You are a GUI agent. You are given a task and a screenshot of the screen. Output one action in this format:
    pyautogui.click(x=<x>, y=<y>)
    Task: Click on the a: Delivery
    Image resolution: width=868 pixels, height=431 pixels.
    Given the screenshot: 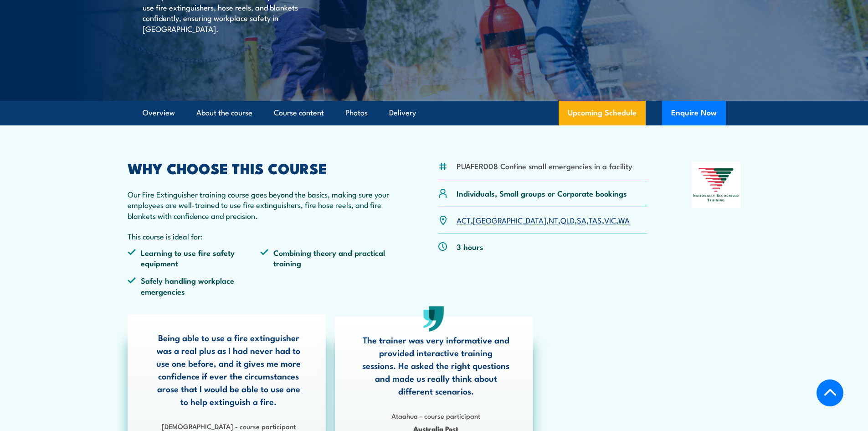 What is the action you would take?
    pyautogui.click(x=402, y=112)
    